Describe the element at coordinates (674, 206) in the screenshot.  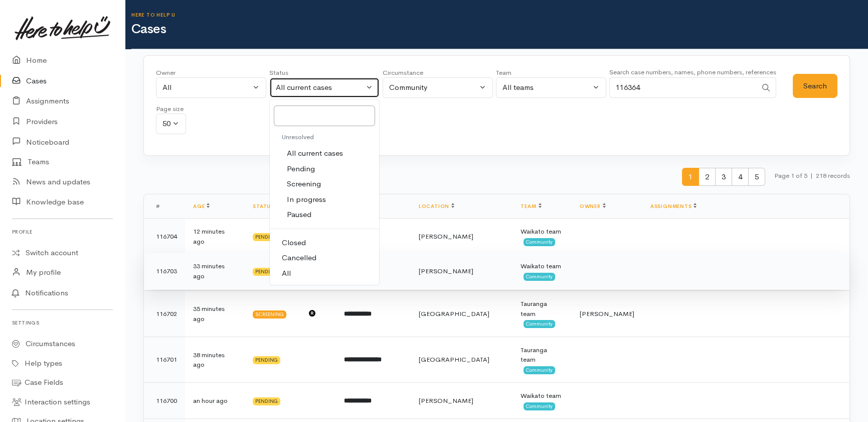
I see `a: Assignments` at that location.